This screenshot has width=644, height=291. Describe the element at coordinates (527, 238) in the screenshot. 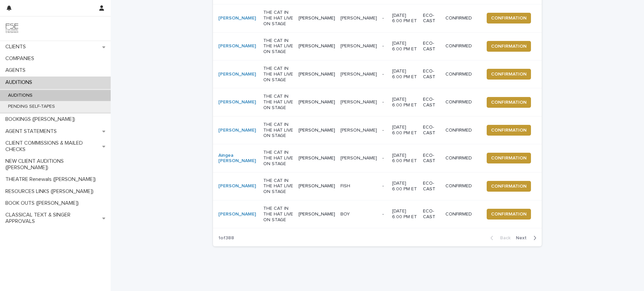

I see `button: Next` at that location.